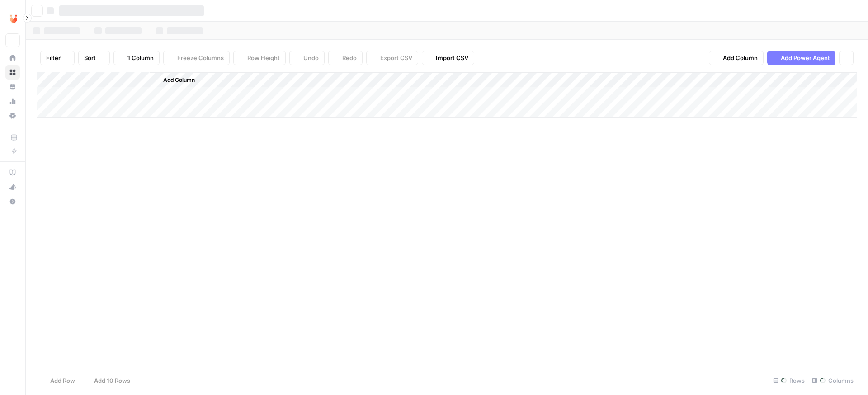 The width and height of the screenshot is (868, 395). Describe the element at coordinates (449, 58) in the screenshot. I see `button: Import CSV` at that location.